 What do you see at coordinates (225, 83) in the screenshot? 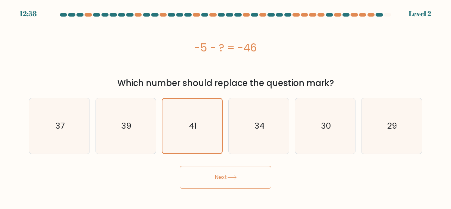
I see `div: Which number should replace the question mark?` at bounding box center [225, 83].